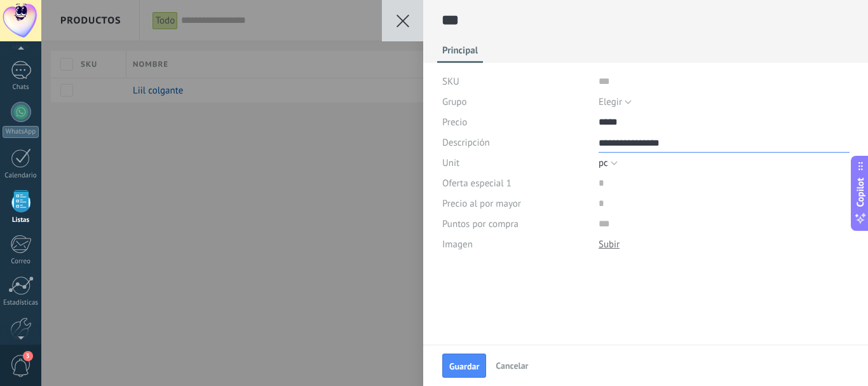 Image resolution: width=868 pixels, height=386 pixels. What do you see at coordinates (608, 163) in the screenshot?
I see `button: pc` at bounding box center [608, 163].